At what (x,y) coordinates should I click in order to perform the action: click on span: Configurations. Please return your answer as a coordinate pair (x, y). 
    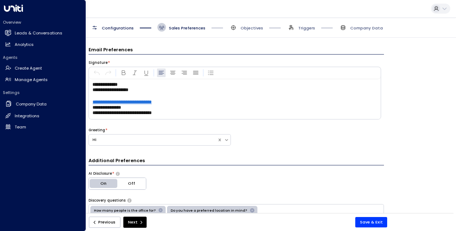
    Looking at the image, I should click on (118, 28).